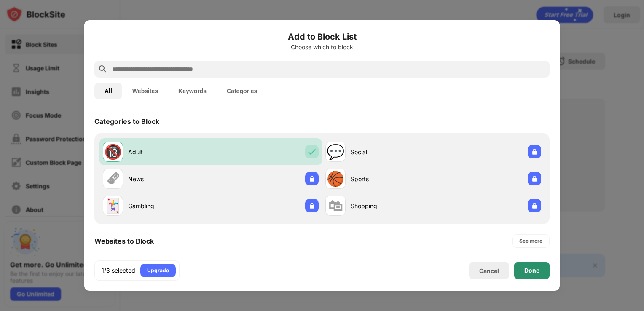 This screenshot has height=311, width=644. Describe the element at coordinates (169, 151) in the screenshot. I see `div: Adult` at that location.